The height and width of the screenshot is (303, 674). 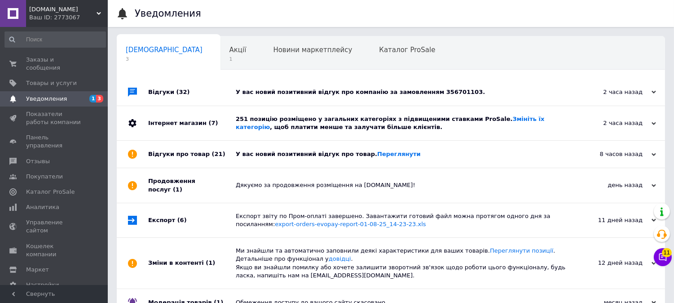 What do you see at coordinates (401, 220) in the screenshot?
I see `div: Експорт звіту по Пром-оплаті завершено. Завантажити готовий файл можна протягом одного дня за пос...` at bounding box center [401, 220].